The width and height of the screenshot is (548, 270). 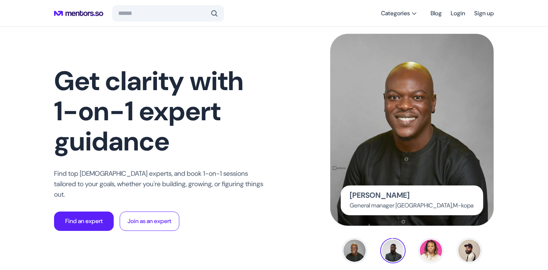 What do you see at coordinates (84, 221) in the screenshot?
I see `p: Find an expert` at bounding box center [84, 221].